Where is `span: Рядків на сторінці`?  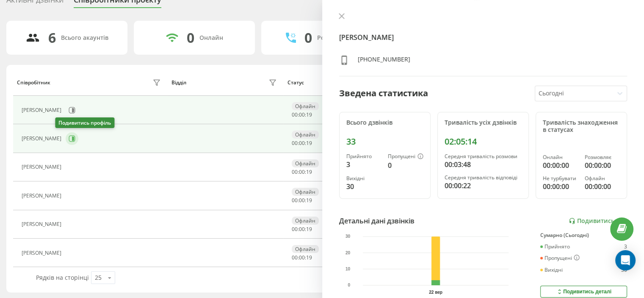 span: Рядків на сторінці is located at coordinates (62, 278).